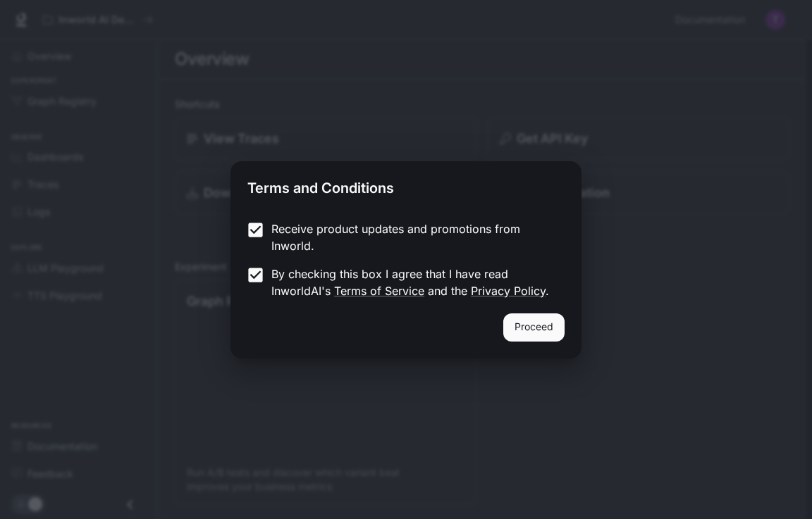 Image resolution: width=812 pixels, height=519 pixels. What do you see at coordinates (413, 237) in the screenshot?
I see `p: Receive product updates and promotions from Inworld.` at bounding box center [413, 237].